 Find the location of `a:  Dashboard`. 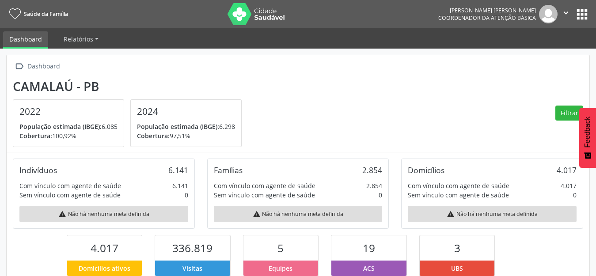

a:  Dashboard is located at coordinates (37, 66).